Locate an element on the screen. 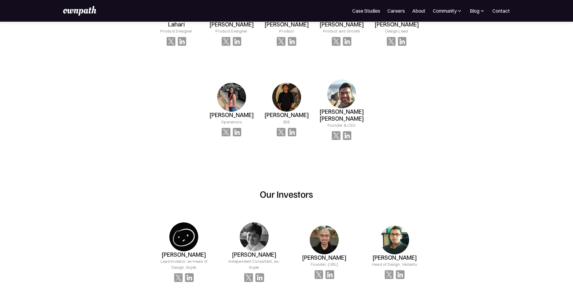 Image resolution: width=573 pixels, height=288 pixels. div: Head of Design, Vedantu is located at coordinates (395, 264).